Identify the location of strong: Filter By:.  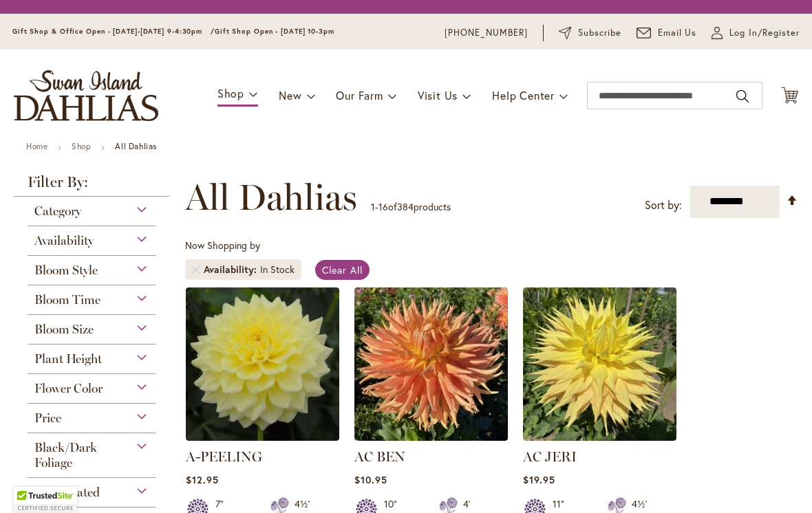
(91, 186).